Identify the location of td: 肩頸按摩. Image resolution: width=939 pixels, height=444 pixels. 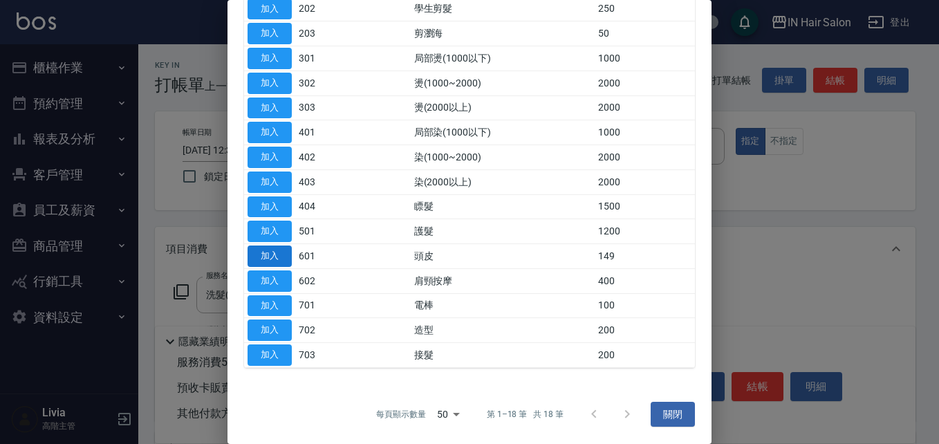
(503, 281).